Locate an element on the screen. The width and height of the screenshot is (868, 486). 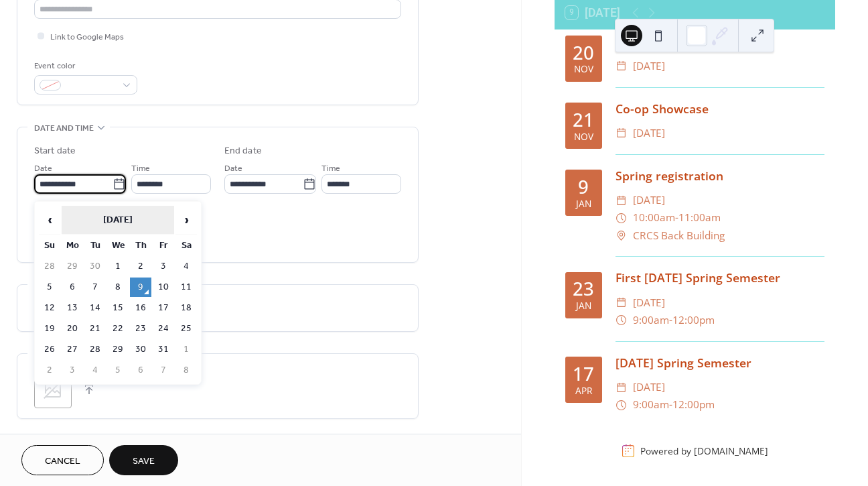
td: 2 is located at coordinates (49, 370).